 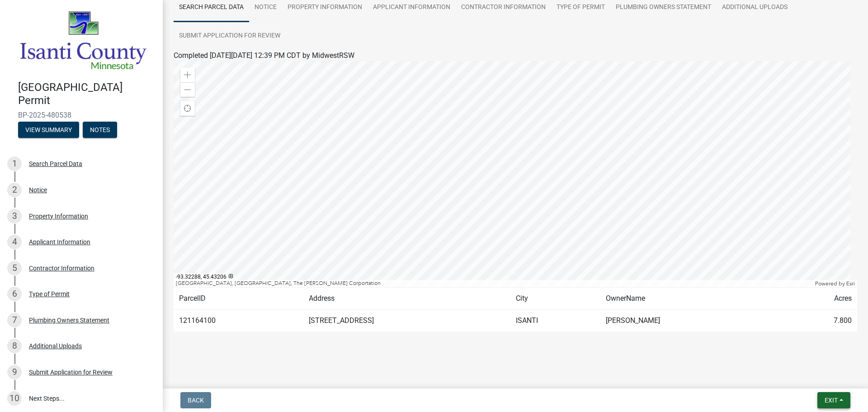 I want to click on td: 7.800, so click(x=818, y=321).